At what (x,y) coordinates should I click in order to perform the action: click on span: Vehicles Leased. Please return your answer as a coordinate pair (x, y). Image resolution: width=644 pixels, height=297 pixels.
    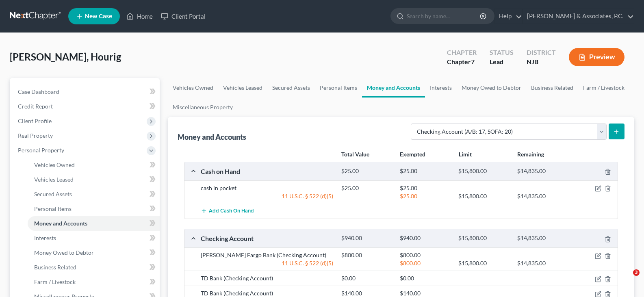
    Looking at the image, I should click on (54, 179).